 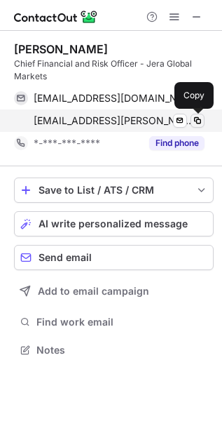 What do you see at coordinates (177, 143) in the screenshot?
I see `button: Reveal Button` at bounding box center [177, 143].